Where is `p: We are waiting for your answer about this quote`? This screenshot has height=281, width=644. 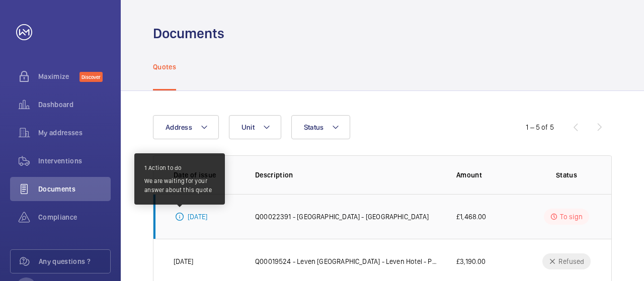
p: We are waiting for your answer about this quote is located at coordinates (182, 185).